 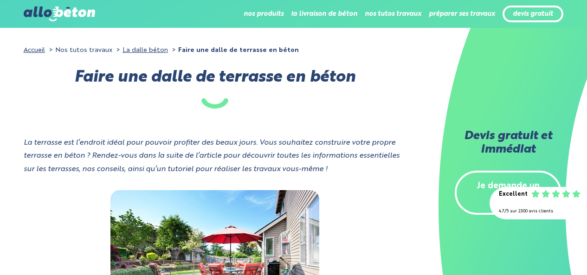 What do you see at coordinates (508, 143) in the screenshot?
I see `h2: Devis gratuit et immédiat` at bounding box center [508, 143].